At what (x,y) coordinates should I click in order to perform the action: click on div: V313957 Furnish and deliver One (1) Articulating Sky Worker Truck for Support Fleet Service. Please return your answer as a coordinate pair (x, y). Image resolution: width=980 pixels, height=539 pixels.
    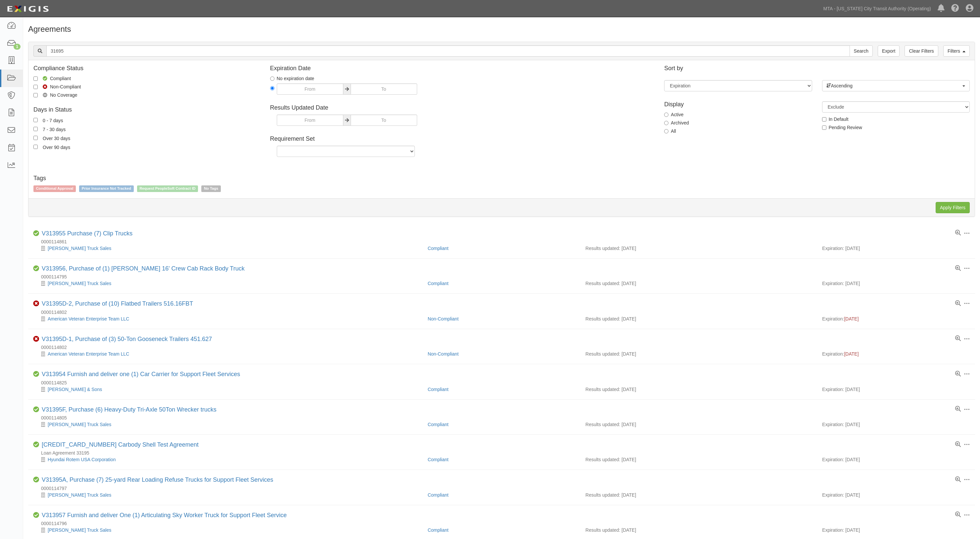
    Looking at the image, I should click on (164, 516).